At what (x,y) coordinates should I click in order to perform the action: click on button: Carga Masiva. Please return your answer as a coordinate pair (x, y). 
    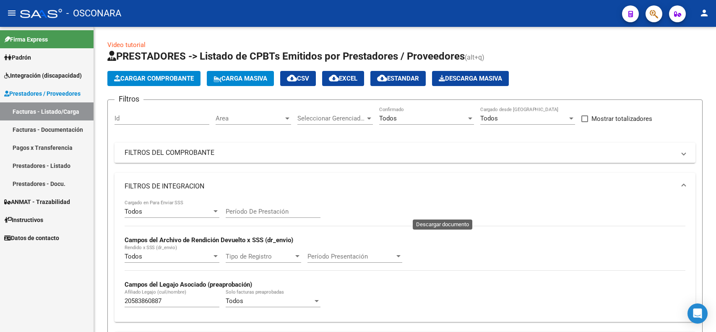
    Looking at the image, I should click on (240, 78).